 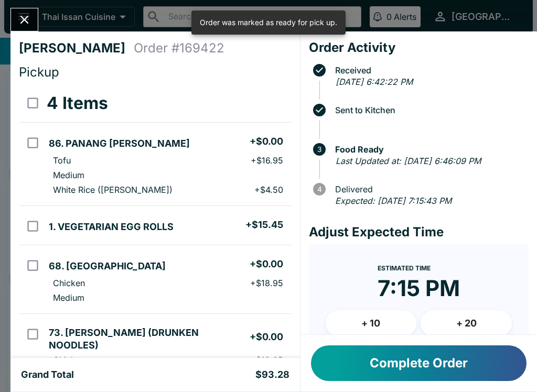 What do you see at coordinates (371, 323) in the screenshot?
I see `button: + 10` at bounding box center [371, 323].